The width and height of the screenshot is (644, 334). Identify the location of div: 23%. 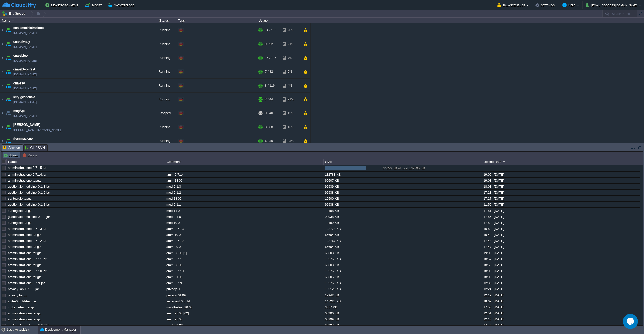
(290, 141).